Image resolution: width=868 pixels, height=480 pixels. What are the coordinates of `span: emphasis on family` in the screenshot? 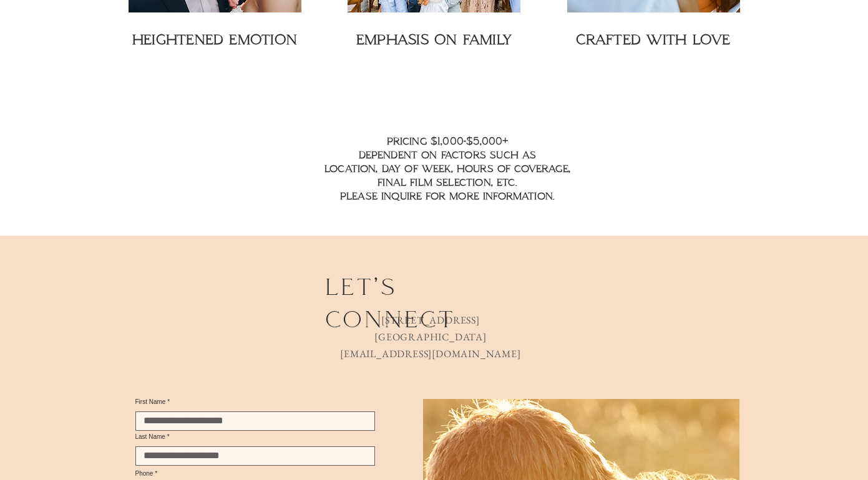 It's located at (433, 39).